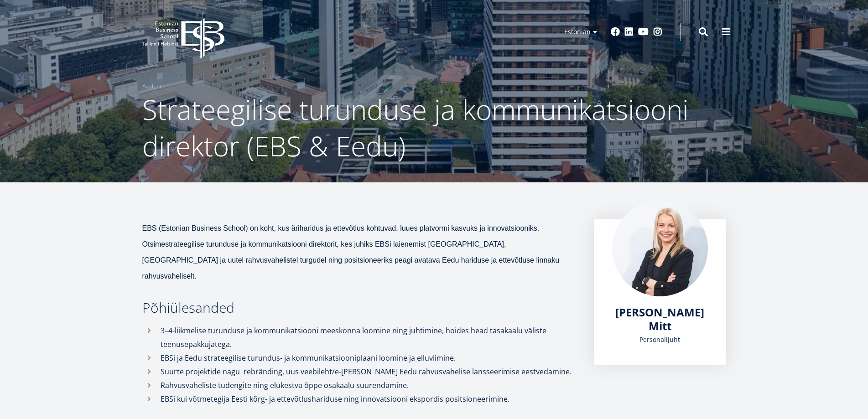  I want to click on a: Instagram, so click(658, 32).